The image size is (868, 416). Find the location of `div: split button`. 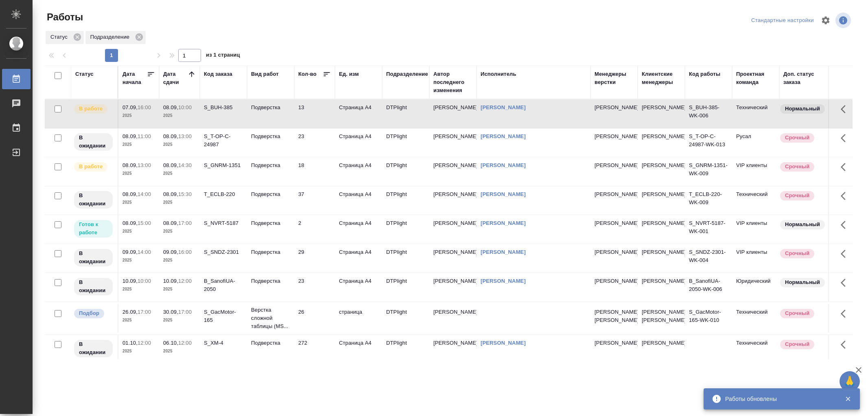

div: split button is located at coordinates (782, 21).